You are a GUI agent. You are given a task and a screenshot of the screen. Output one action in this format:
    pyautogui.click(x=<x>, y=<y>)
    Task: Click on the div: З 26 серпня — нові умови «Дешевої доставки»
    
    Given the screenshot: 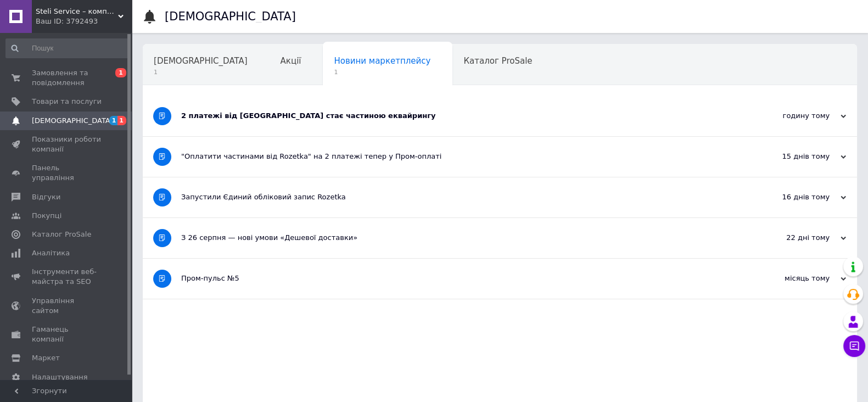 What is the action you would take?
    pyautogui.click(x=459, y=238)
    